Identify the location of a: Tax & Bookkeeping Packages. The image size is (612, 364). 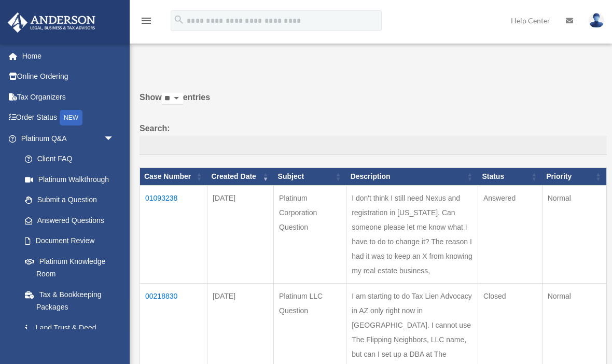
(69, 301).